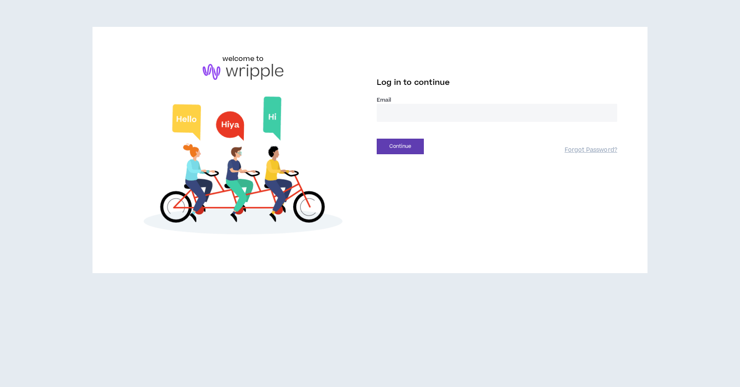 This screenshot has height=387, width=740. What do you see at coordinates (243, 59) in the screenshot?
I see `h6: welcome to` at bounding box center [243, 59].